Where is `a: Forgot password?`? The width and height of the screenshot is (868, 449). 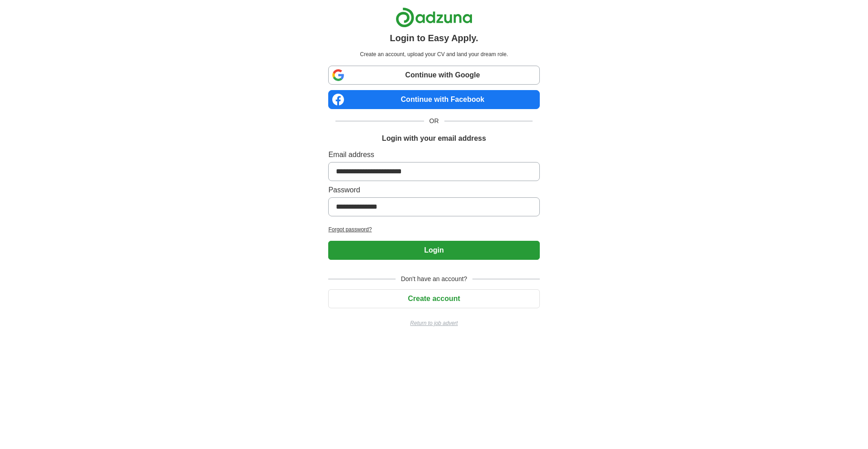
a: Forgot password? is located at coordinates (434, 229).